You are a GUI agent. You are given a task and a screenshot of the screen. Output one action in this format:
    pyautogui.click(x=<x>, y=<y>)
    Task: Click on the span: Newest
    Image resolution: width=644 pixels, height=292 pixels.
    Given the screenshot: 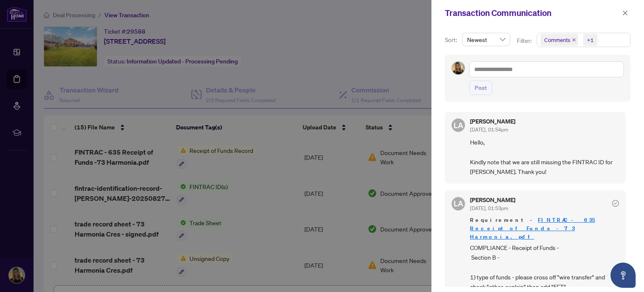 What is the action you would take?
    pyautogui.click(x=486, y=40)
    